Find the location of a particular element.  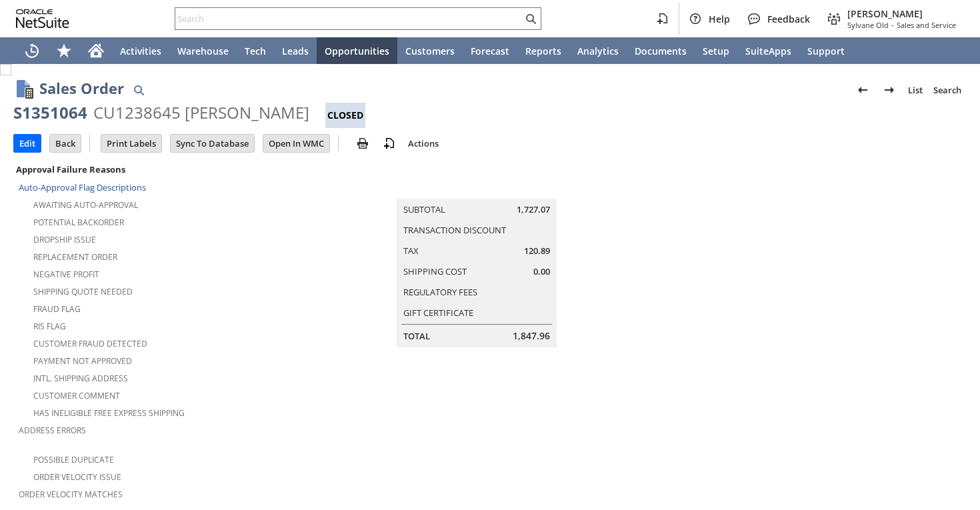

a: Forecast is located at coordinates (490, 50).